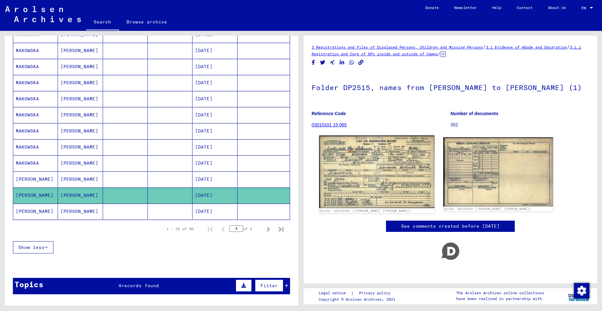 The height and width of the screenshot is (311, 602). I want to click on button: First page, so click(210, 229).